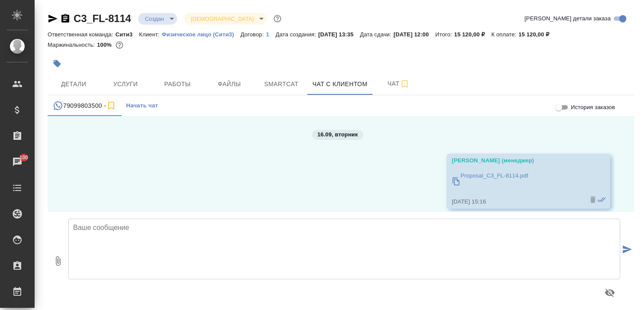  Describe the element at coordinates (142, 106) in the screenshot. I see `button: Начать чат` at that location.